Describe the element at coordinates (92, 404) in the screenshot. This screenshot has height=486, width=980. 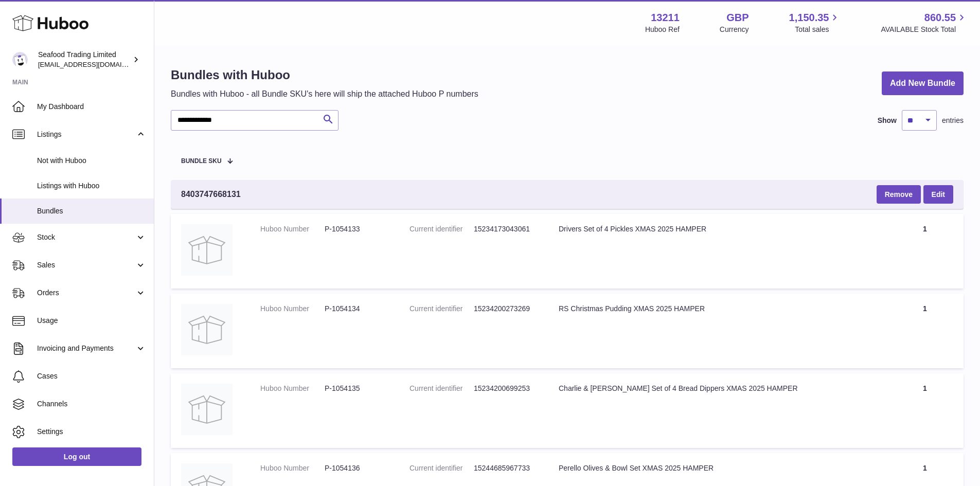
I see `span: Channels` at that location.